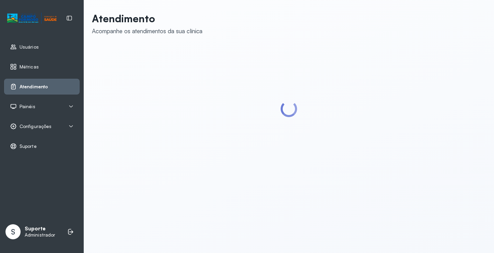 Image resolution: width=494 pixels, height=253 pixels. Describe the element at coordinates (147, 31) in the screenshot. I see `div: Acompanhe os atendimentos da sua clínica` at that location.